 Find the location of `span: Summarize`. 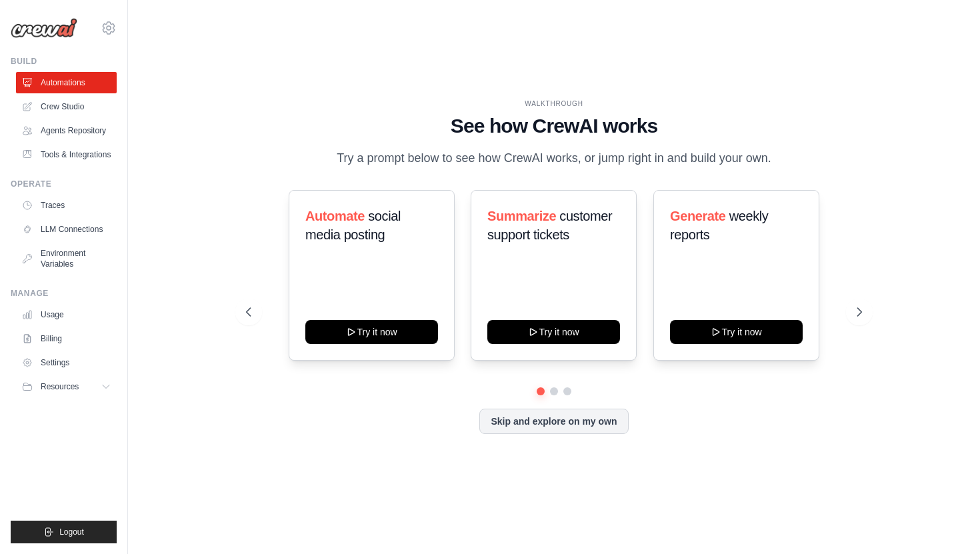

span: Summarize is located at coordinates (522, 216).